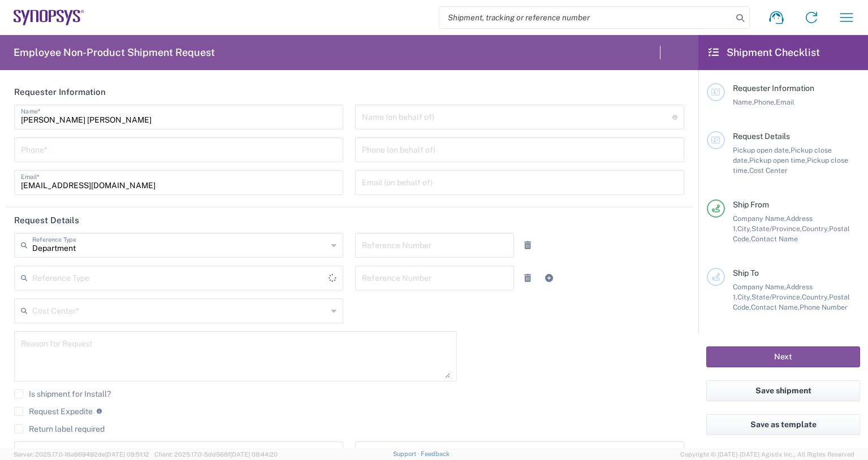 The image size is (868, 460). What do you see at coordinates (764, 53) in the screenshot?
I see `h2: Shipment Checklist` at bounding box center [764, 53].